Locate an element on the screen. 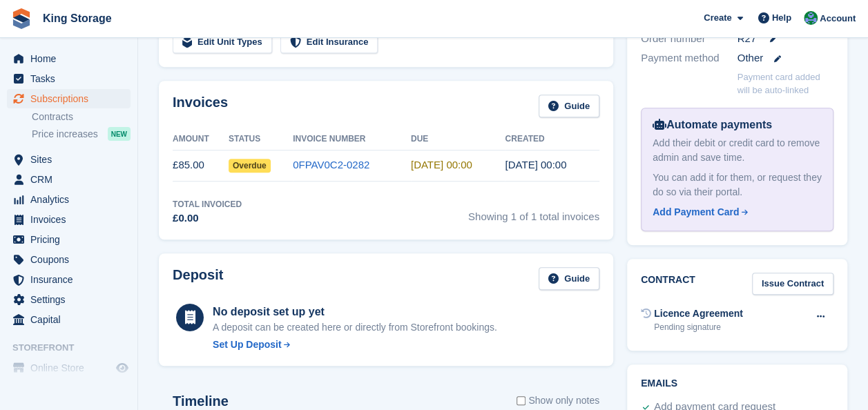 The image size is (868, 410). div: Order number is located at coordinates (689, 38).